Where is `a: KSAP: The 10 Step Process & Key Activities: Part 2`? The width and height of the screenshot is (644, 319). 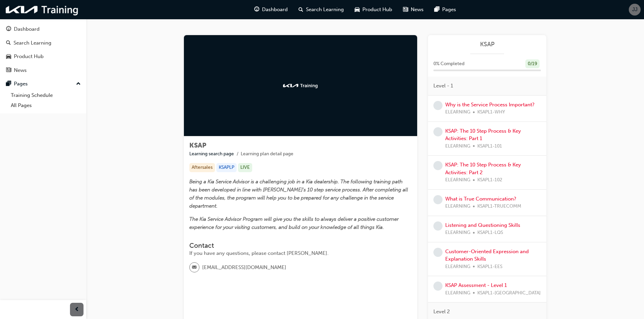
a: KSAP: The 10 Step Process & Key Activities: Part 2 is located at coordinates (483, 169).